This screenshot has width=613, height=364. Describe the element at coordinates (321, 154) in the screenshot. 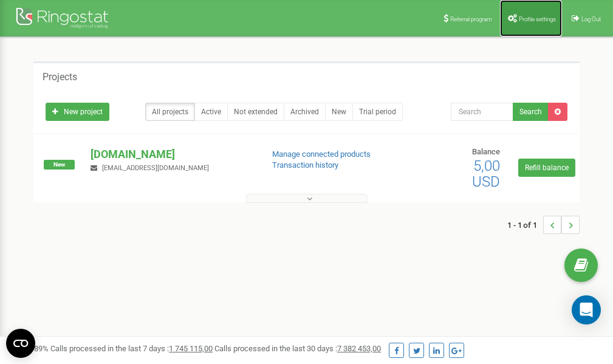

I see `a: Manage connected products` at that location.